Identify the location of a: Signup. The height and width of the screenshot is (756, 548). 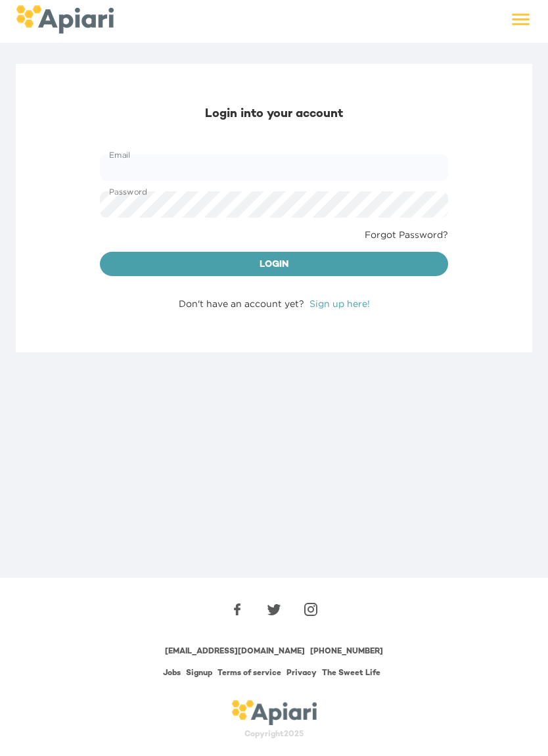
(200, 673).